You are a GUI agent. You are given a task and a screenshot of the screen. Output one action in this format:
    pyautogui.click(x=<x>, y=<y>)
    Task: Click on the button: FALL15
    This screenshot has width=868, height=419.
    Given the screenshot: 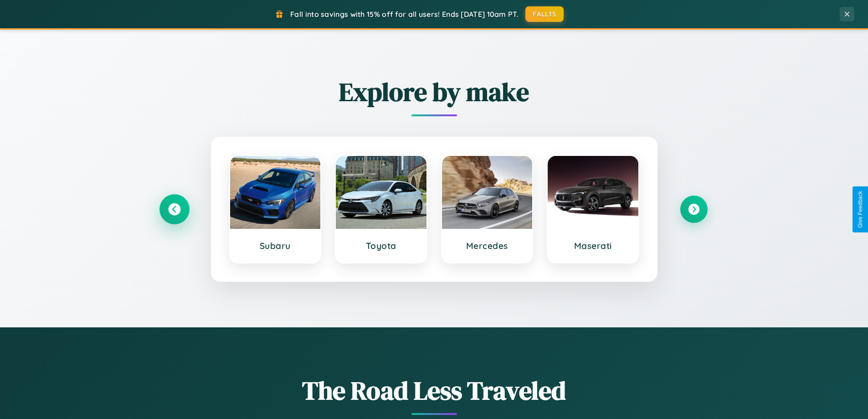 What is the action you would take?
    pyautogui.click(x=545, y=14)
    